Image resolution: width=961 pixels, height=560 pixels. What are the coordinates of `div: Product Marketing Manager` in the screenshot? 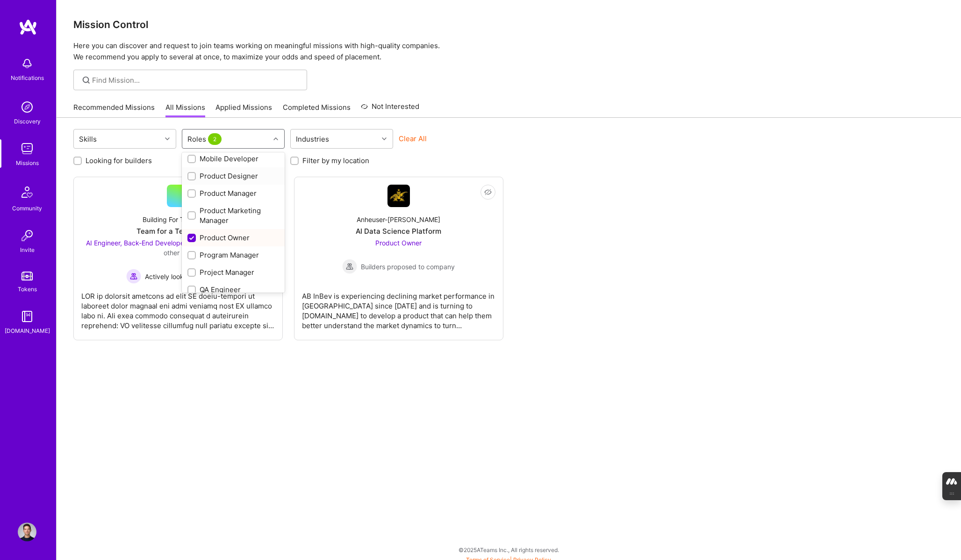 It's located at (233, 215).